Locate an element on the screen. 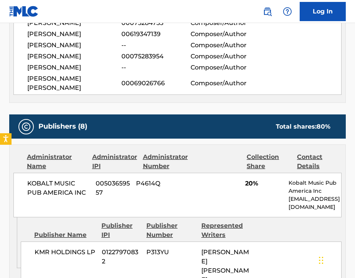 This screenshot has width=355, height=278. div: Help is located at coordinates (288, 12).